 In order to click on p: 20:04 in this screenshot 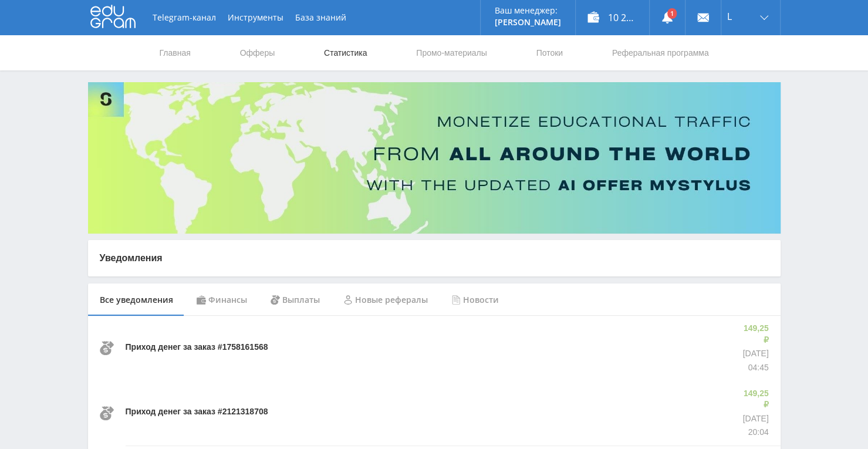, I will do `click(754, 432)`.